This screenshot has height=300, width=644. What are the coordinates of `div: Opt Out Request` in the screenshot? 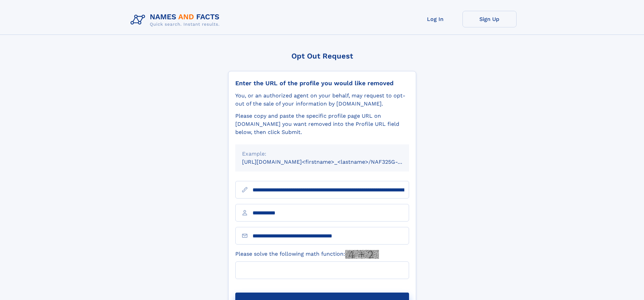 It's located at (322, 56).